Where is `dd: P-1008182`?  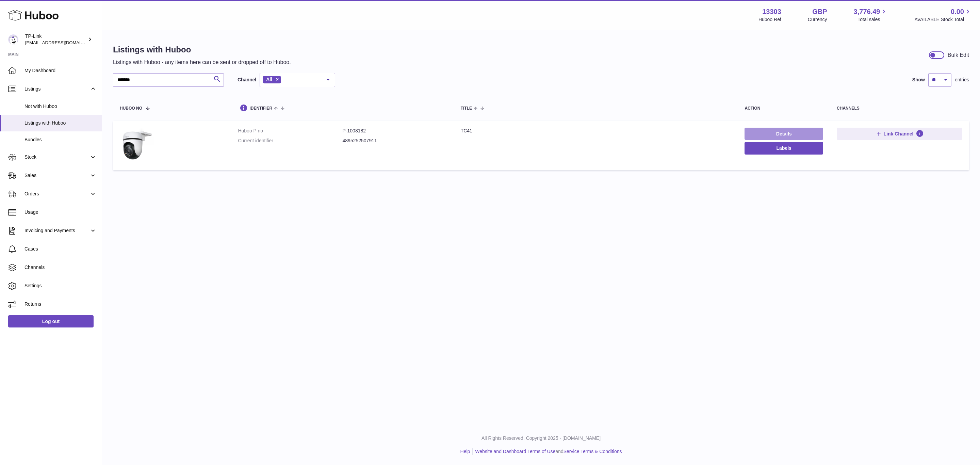
dd: P-1008182 is located at coordinates (395, 131).